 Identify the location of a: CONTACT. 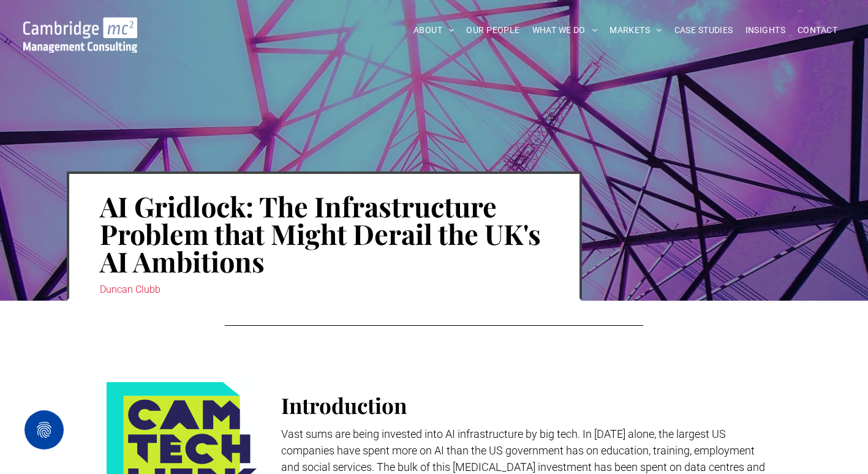
(817, 30).